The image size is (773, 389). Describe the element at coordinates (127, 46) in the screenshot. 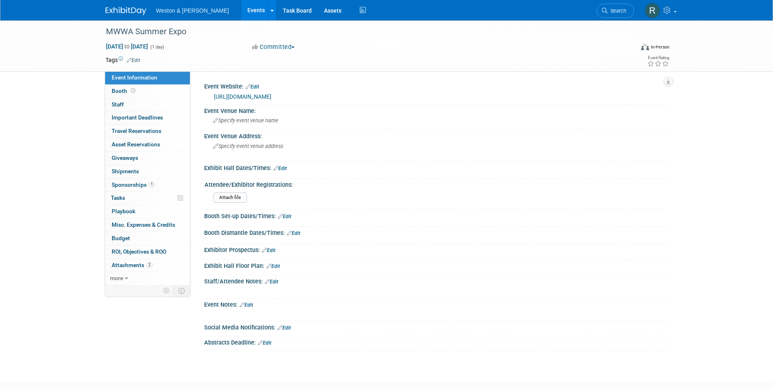

I see `span: to` at that location.